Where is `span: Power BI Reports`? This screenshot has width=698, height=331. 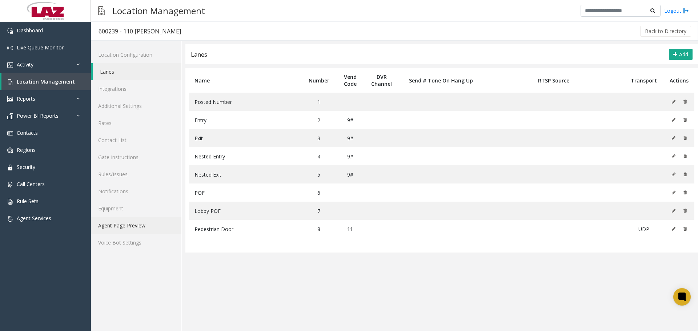 span: Power BI Reports is located at coordinates (37, 116).